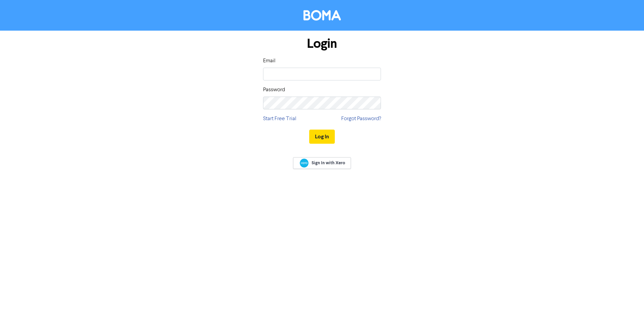 This screenshot has width=644, height=311. Describe the element at coordinates (322, 163) in the screenshot. I see `a: Sign In with Xero` at that location.